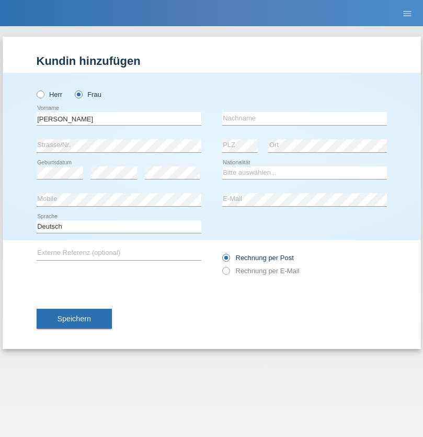  I want to click on label: Herr, so click(50, 94).